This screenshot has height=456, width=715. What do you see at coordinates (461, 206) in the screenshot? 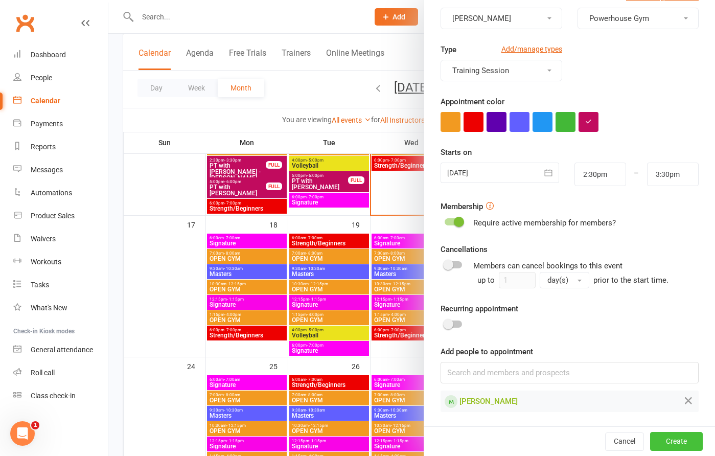
I see `label: Membership` at bounding box center [461, 206].